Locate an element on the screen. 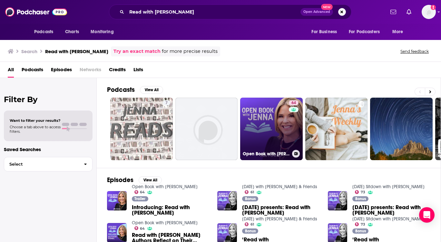  a: Credits is located at coordinates (117, 71).